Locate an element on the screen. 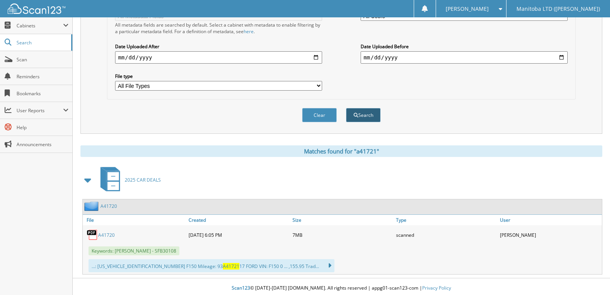 This screenshot has height=295, width=610. input: end is located at coordinates (464, 57).